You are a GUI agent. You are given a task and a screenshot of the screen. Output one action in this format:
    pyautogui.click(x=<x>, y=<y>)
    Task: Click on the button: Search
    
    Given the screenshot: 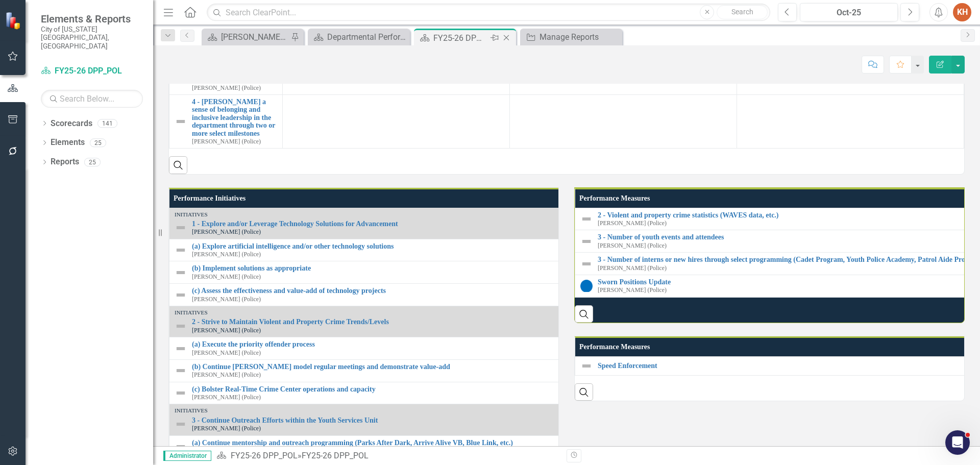 What is the action you would take?
    pyautogui.click(x=742, y=12)
    